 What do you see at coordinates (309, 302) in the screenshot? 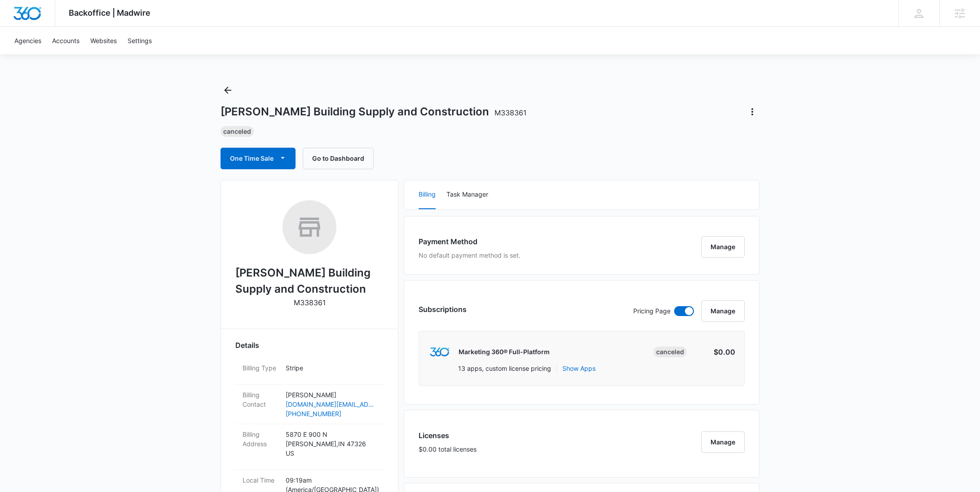
I see `p: M338361` at bounding box center [309, 302].